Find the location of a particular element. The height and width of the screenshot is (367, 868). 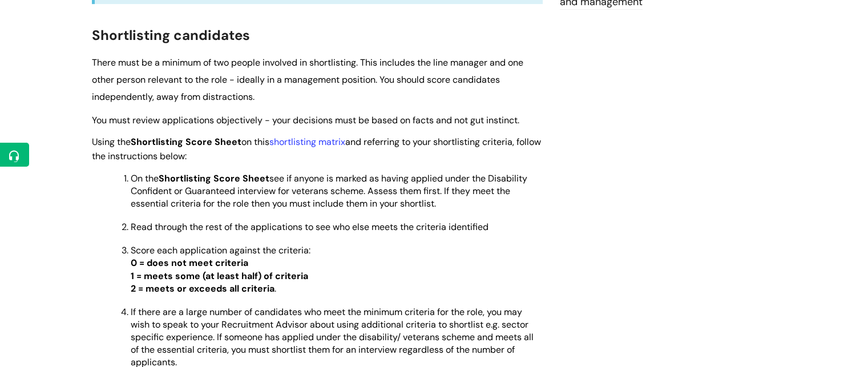

strong: 0 = does not meet criteria is located at coordinates (189, 263).